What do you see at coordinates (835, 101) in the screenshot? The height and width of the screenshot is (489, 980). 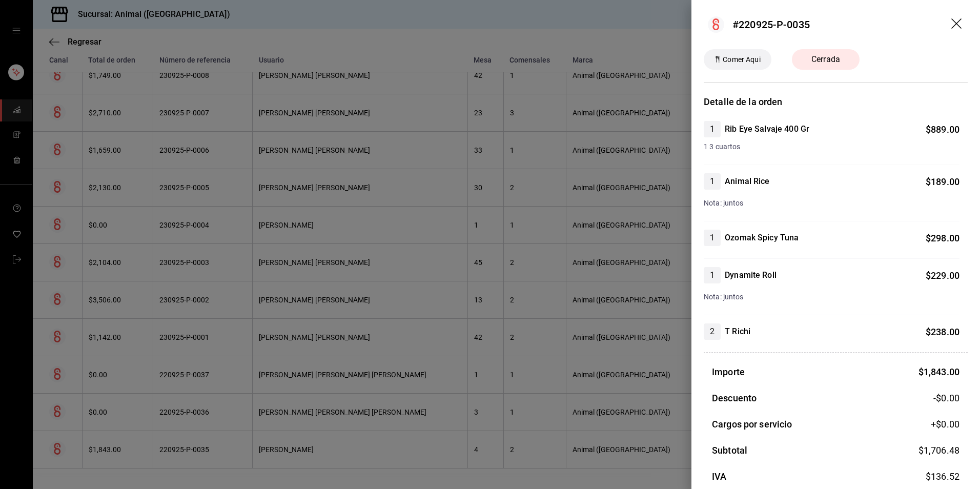 I see `h3: Detalle de la orden` at bounding box center [835, 101].